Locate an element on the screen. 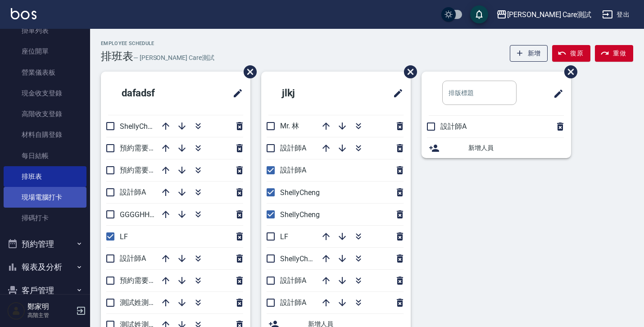 The width and height of the screenshot is (644, 327). span: 測試姓測試名的暱稱86 is located at coordinates (156, 302).